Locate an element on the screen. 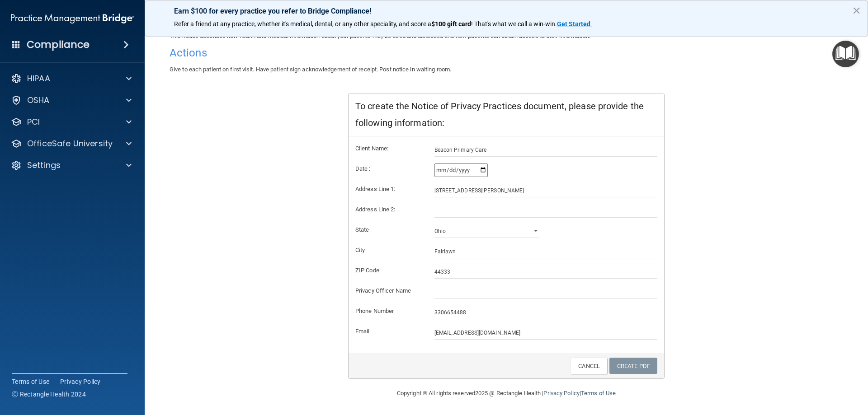 The width and height of the screenshot is (868, 415). label: Privacy Officer Name is located at coordinates (388, 291).